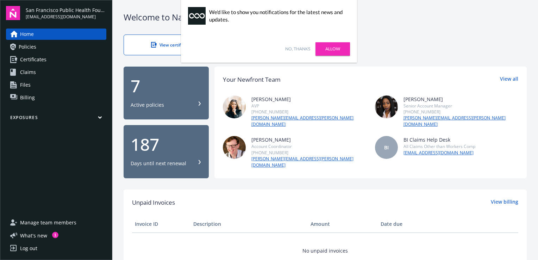 The height and width of the screenshot is (260, 538). I want to click on span: Home, so click(27, 34).